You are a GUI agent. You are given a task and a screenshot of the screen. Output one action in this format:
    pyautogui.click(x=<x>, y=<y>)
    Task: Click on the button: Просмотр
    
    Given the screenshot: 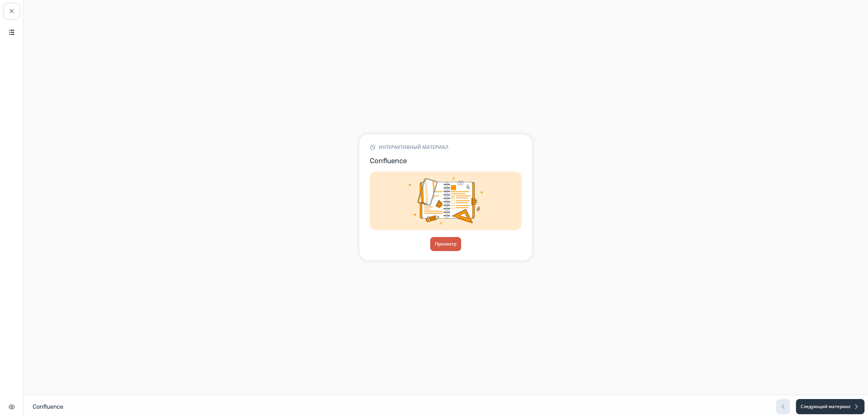 What is the action you would take?
    pyautogui.click(x=446, y=244)
    